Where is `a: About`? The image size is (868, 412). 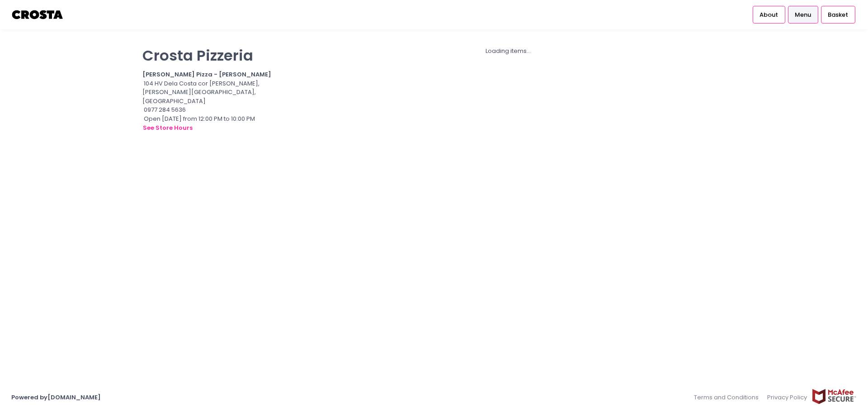
a: About is located at coordinates (769, 14).